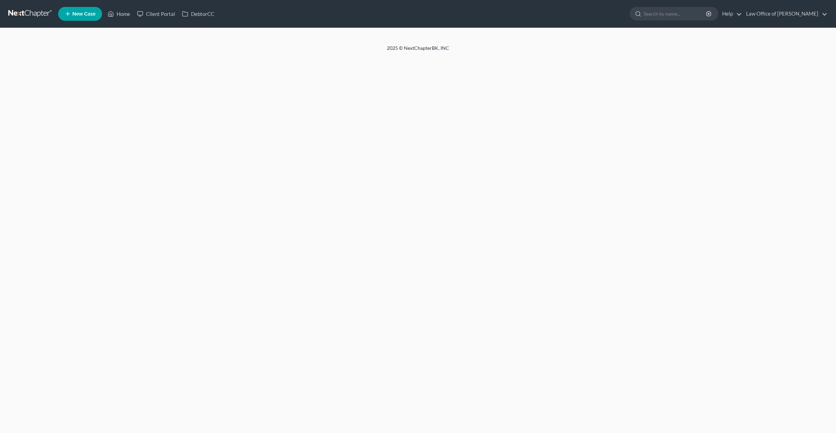  What do you see at coordinates (730, 14) in the screenshot?
I see `a: Help` at bounding box center [730, 14].